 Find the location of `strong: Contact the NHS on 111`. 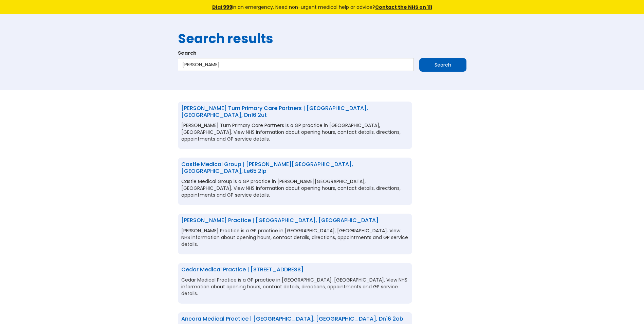

strong: Contact the NHS on 111 is located at coordinates (403, 7).